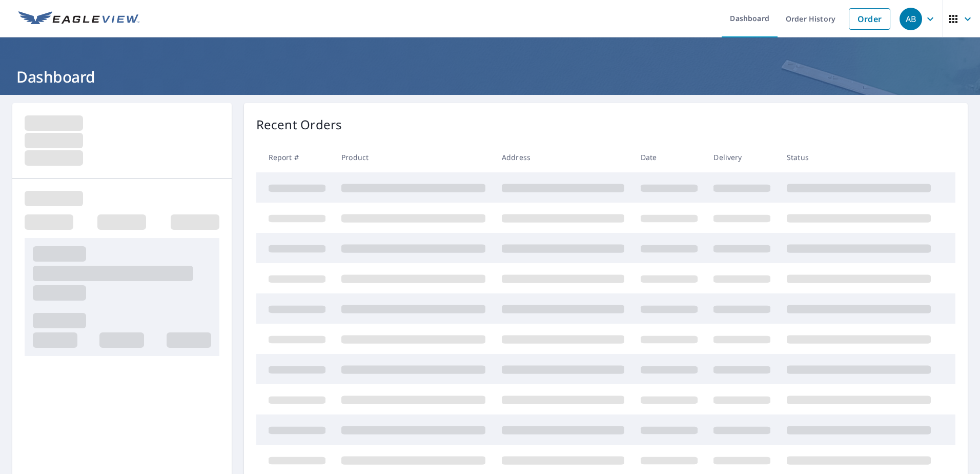 The image size is (980, 474). Describe the element at coordinates (300, 125) in the screenshot. I see `p: Recent Orders` at that location.